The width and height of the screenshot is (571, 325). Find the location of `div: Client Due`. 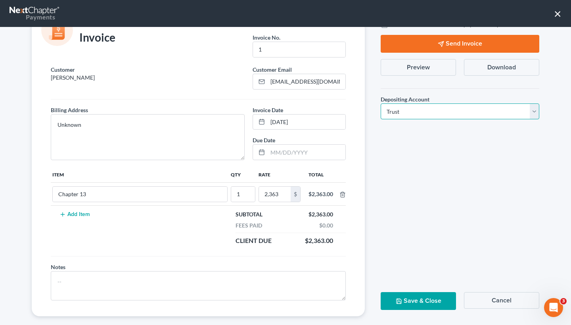

div: Client Due is located at coordinates (254, 241).